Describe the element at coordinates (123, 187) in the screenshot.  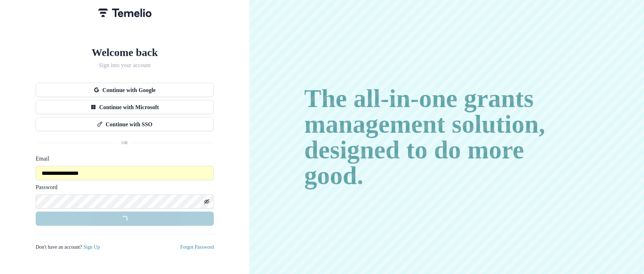
I see `label: Password` at that location.